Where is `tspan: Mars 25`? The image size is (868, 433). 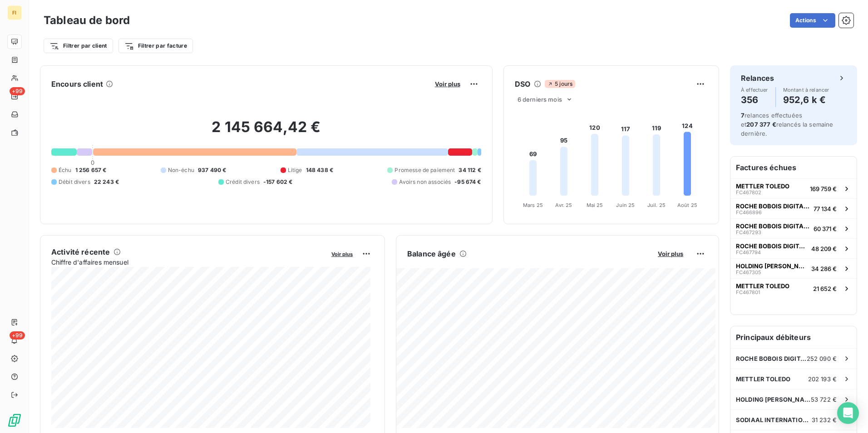 tspan: Mars 25 is located at coordinates (533, 205).